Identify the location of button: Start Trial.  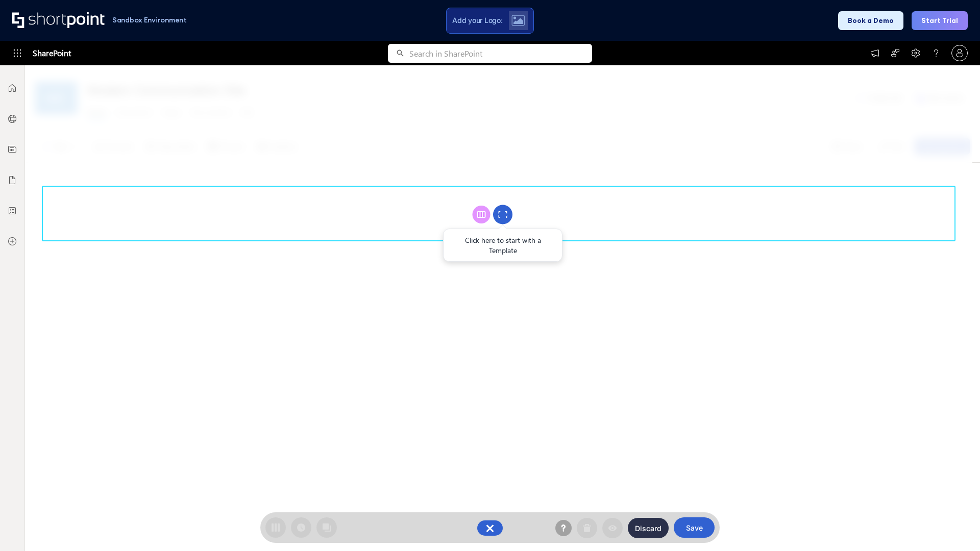
(939, 20).